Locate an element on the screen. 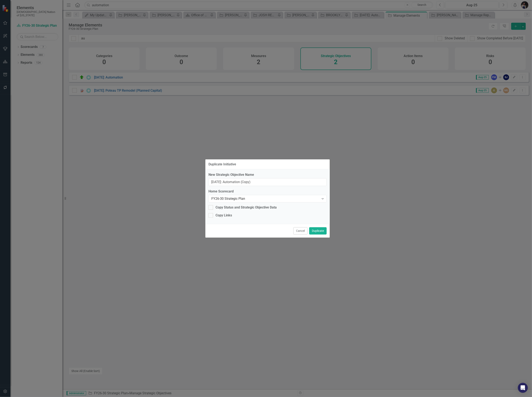  div: Open Intercom Messenger is located at coordinates (523, 388).